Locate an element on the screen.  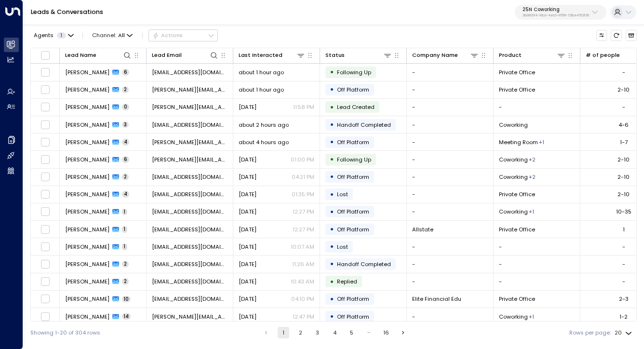
div: Company Name is located at coordinates (435, 55).